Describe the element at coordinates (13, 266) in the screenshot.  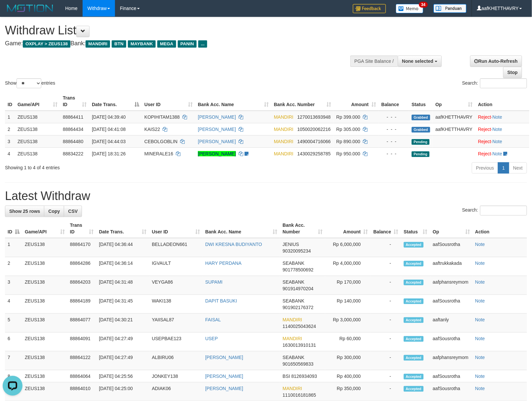
I see `td: 2` at that location.